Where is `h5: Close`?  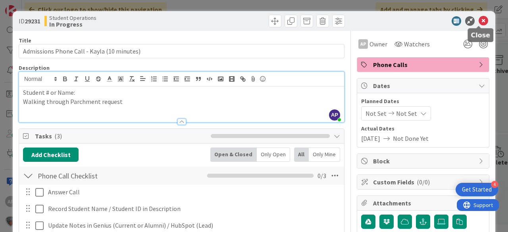
h5: Close is located at coordinates (480, 35).